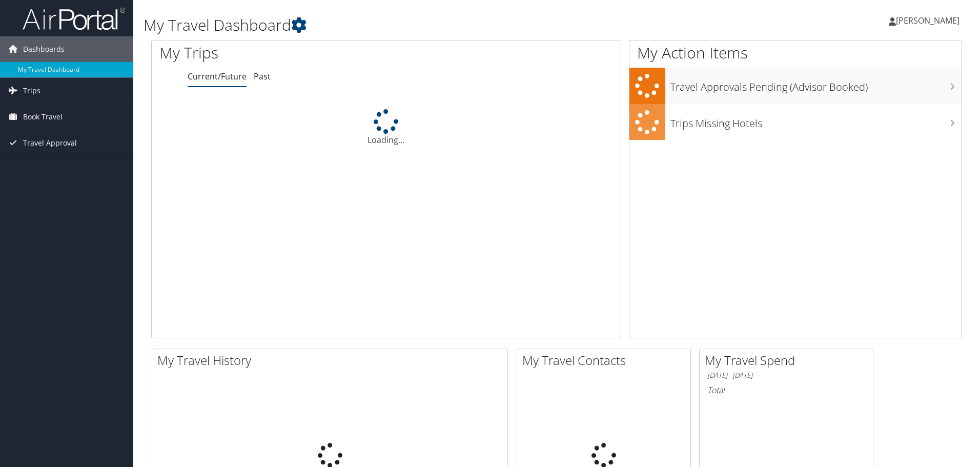  What do you see at coordinates (74, 19) in the screenshot?
I see `img: airportal-logo.png` at bounding box center [74, 19].